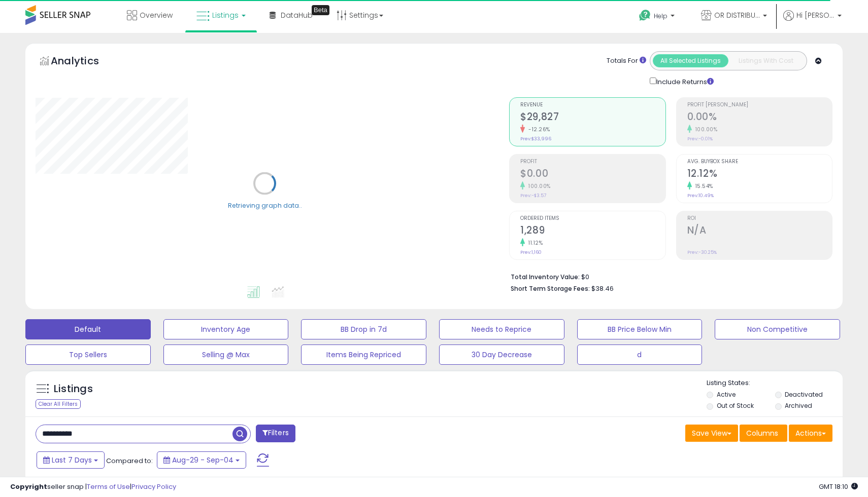  I want to click on label: Deactivated, so click(803, 394).